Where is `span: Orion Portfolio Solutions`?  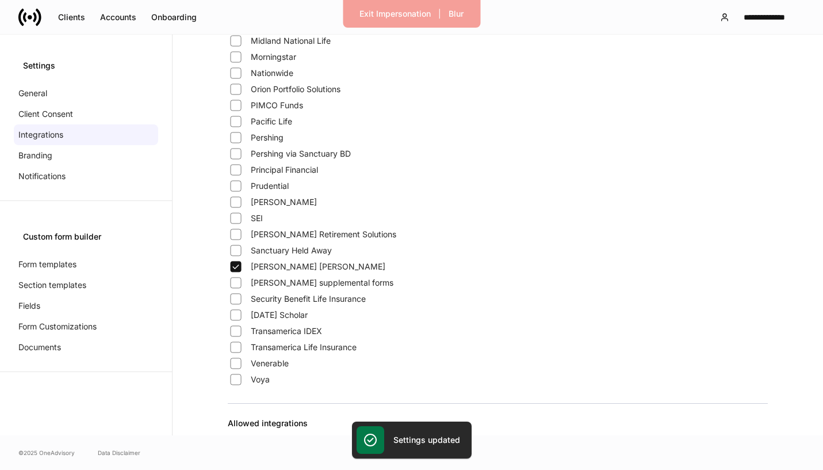
span: Orion Portfolio Solutions is located at coordinates (296, 89).